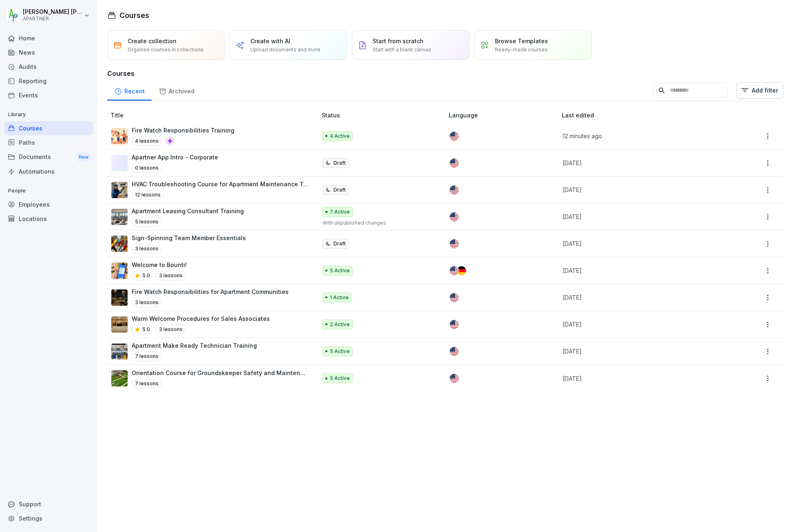 Image resolution: width=793 pixels, height=532 pixels. I want to click on a: Events, so click(49, 95).